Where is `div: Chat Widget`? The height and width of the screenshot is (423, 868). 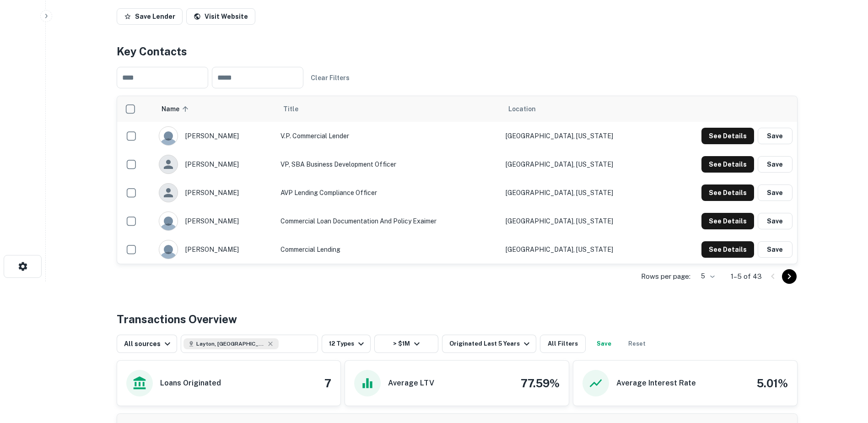
div: Chat Widget is located at coordinates (845, 372).